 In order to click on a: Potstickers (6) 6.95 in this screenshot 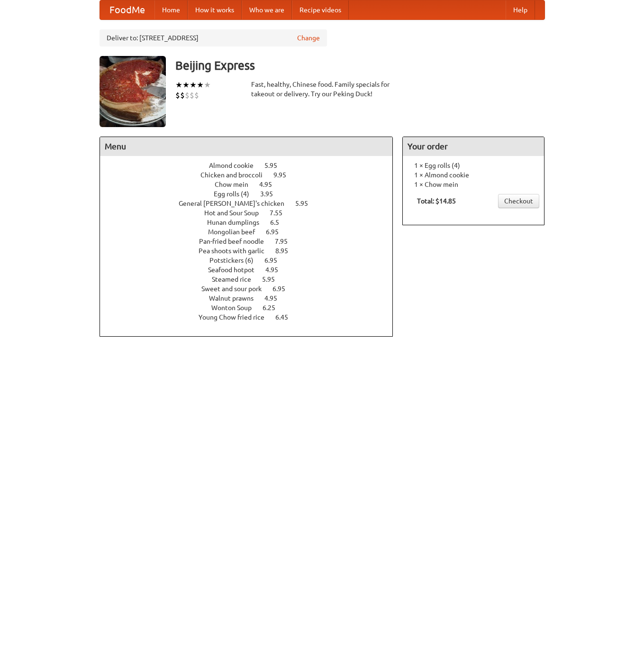, I will do `click(252, 260)`.